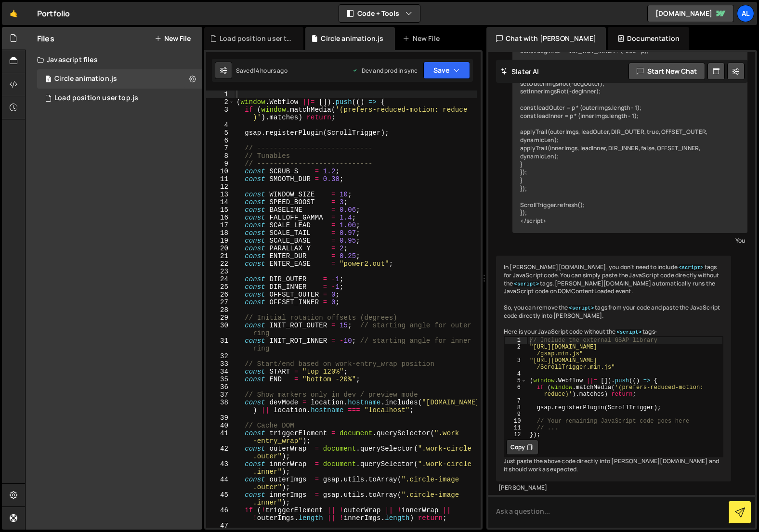 This screenshot has width=759, height=532. I want to click on div: 15, so click(220, 210).